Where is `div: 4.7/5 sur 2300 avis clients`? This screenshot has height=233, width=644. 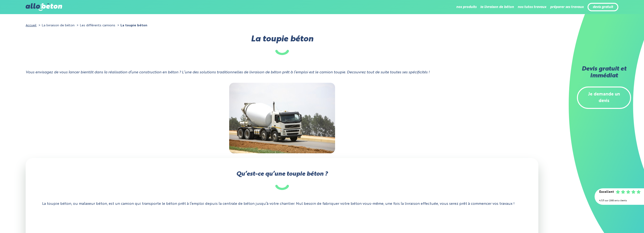 div: 4.7/5 sur 2300 avis clients is located at coordinates (619, 201).